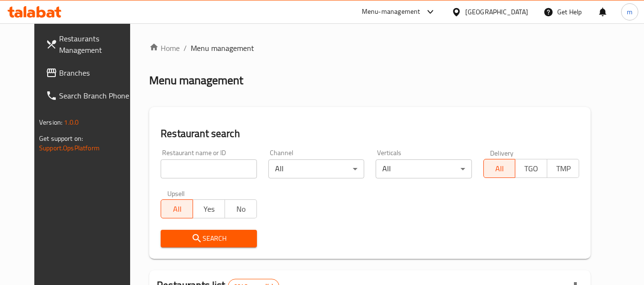  What do you see at coordinates (209, 209) in the screenshot?
I see `button: Yes` at bounding box center [209, 209].